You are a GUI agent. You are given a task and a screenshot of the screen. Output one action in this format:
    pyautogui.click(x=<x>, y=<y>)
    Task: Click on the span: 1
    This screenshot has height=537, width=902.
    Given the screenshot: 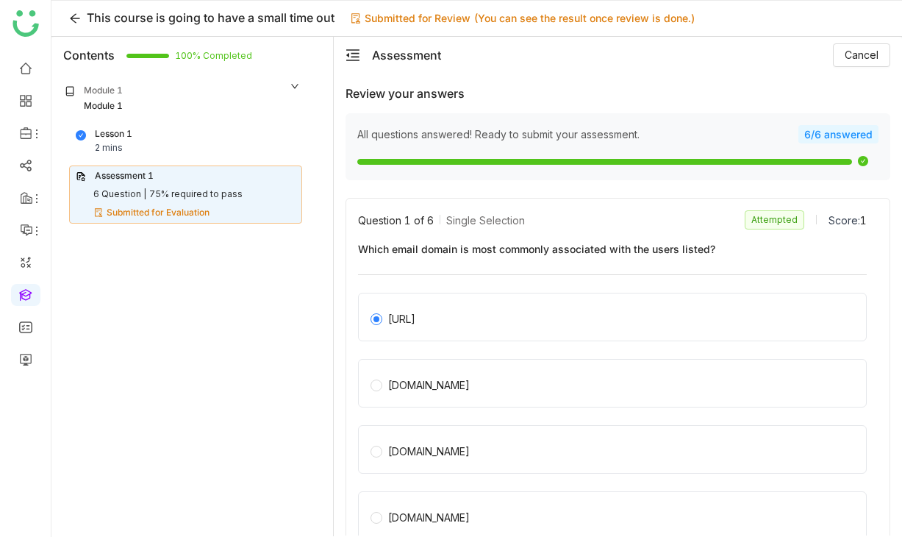 What is the action you would take?
    pyautogui.click(x=863, y=220)
    